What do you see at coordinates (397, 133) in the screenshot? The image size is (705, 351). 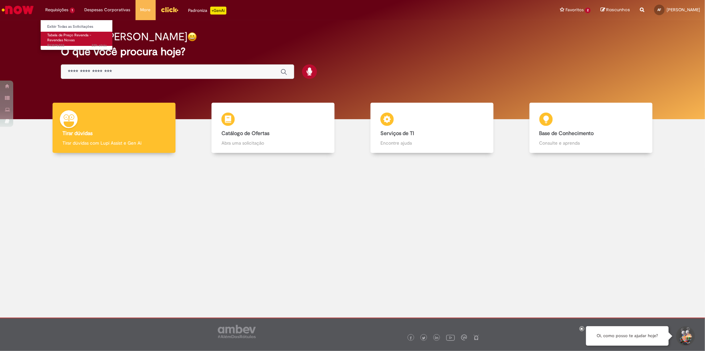 I see `b: Serviços de TI` at bounding box center [397, 133].